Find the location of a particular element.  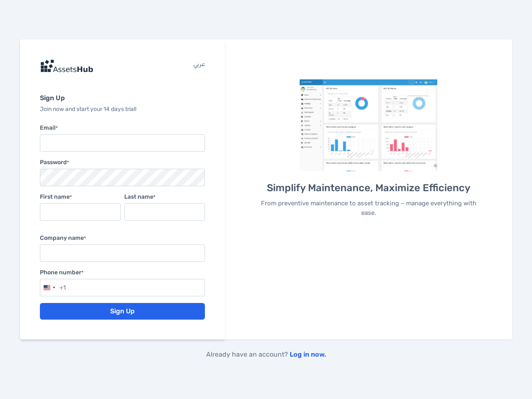

label: Password is located at coordinates (54, 162).